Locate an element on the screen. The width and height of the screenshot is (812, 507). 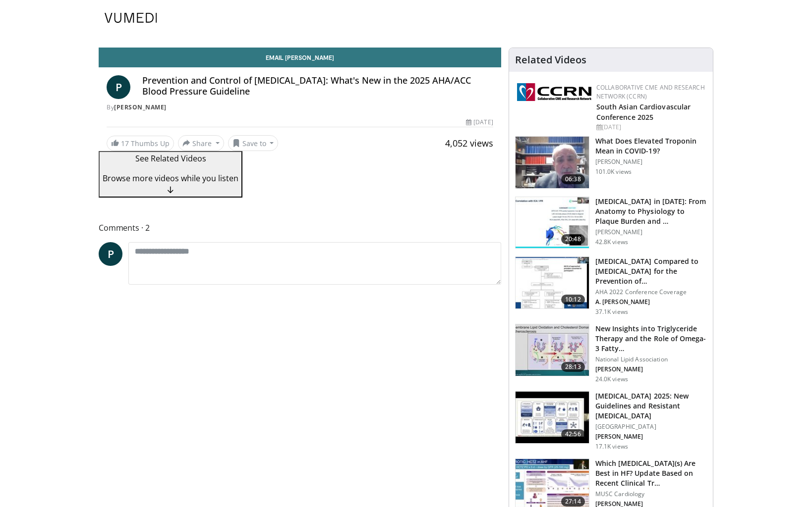
p: 42.8K views is located at coordinates (611, 242).